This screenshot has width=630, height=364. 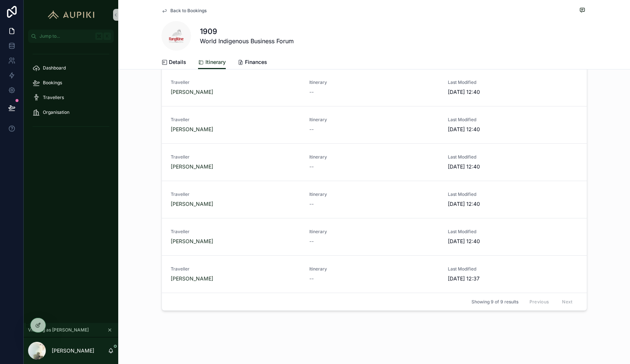 I want to click on a: Organisation, so click(x=71, y=112).